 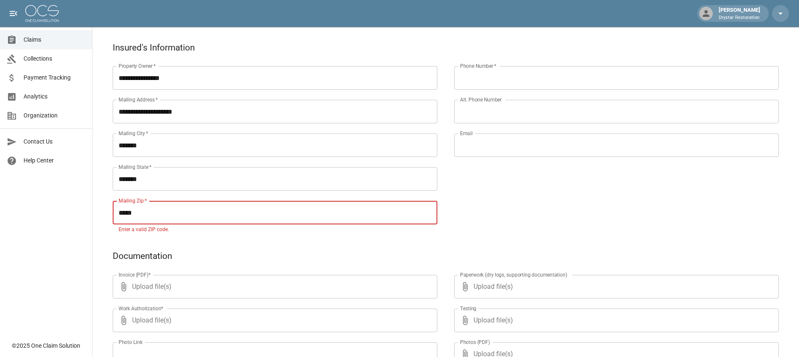 I want to click on label: Email, so click(x=466, y=133).